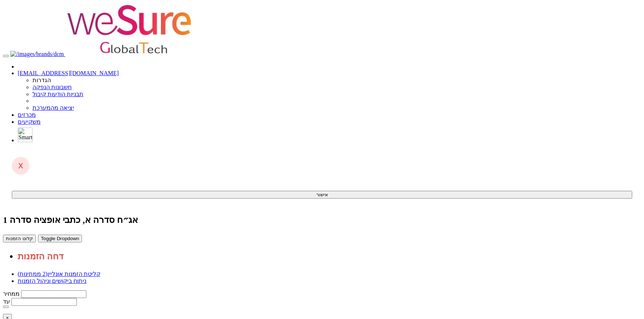 The height and width of the screenshot is (319, 644). What do you see at coordinates (58, 94) in the screenshot?
I see `a: תבניות הודעות קיבול` at bounding box center [58, 94].